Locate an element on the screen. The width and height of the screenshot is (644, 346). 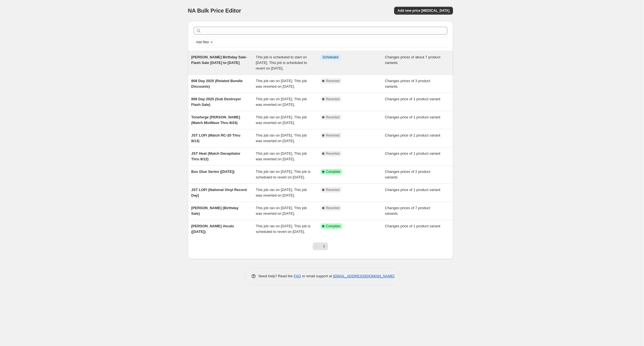
a: FAQ is located at coordinates (298, 276).